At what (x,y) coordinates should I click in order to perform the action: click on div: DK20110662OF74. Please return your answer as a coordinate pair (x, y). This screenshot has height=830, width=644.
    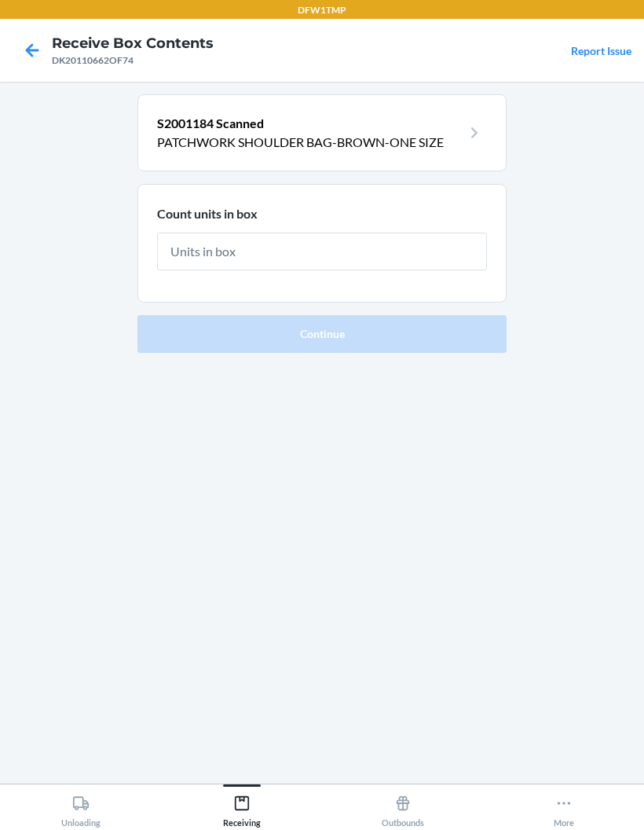
    Looking at the image, I should click on (133, 60).